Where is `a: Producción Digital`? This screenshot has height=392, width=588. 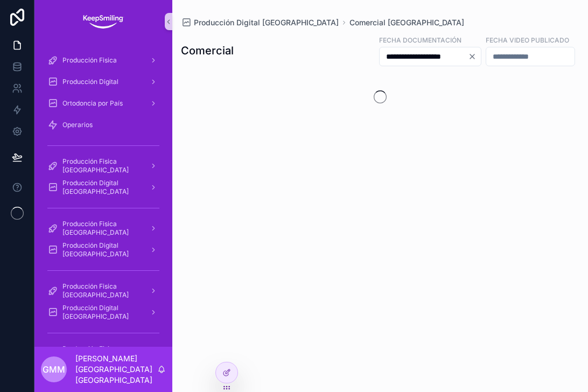 a: Producción Digital is located at coordinates (104, 82).